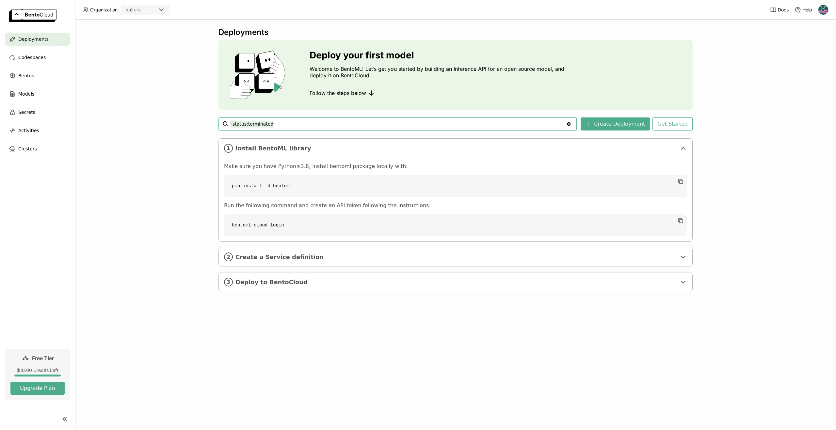  Describe the element at coordinates (228, 257) in the screenshot. I see `i: 2` at that location.